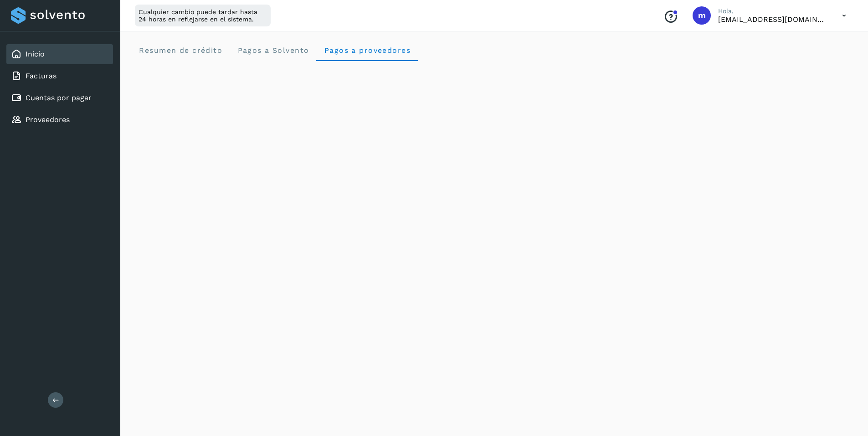 This screenshot has height=436, width=868. I want to click on div: Cuentas por pagar, so click(60, 98).